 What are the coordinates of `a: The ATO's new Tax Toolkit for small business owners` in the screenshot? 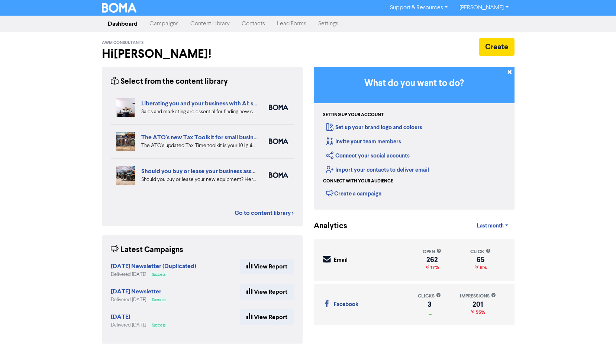 It's located at (212, 137).